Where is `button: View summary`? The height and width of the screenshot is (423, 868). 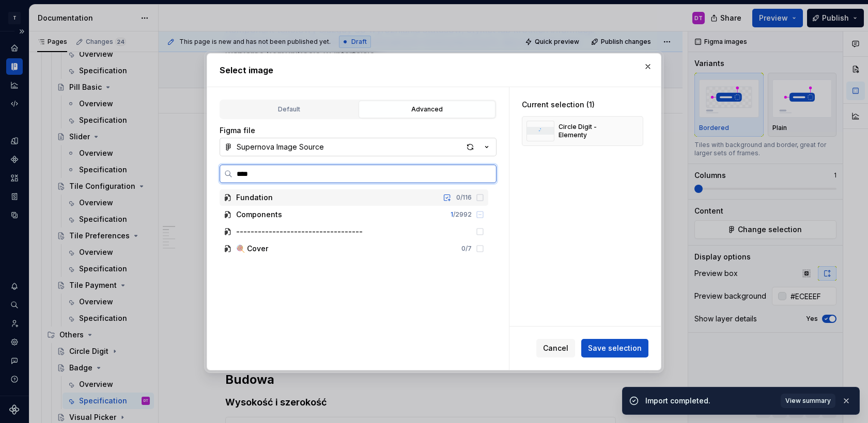 button: View summary is located at coordinates (808, 401).